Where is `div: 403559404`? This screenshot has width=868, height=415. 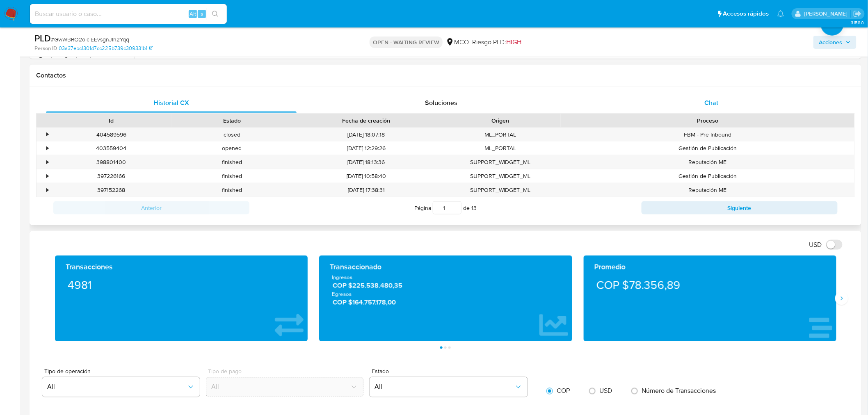
div: 403559404 is located at coordinates (111, 148).